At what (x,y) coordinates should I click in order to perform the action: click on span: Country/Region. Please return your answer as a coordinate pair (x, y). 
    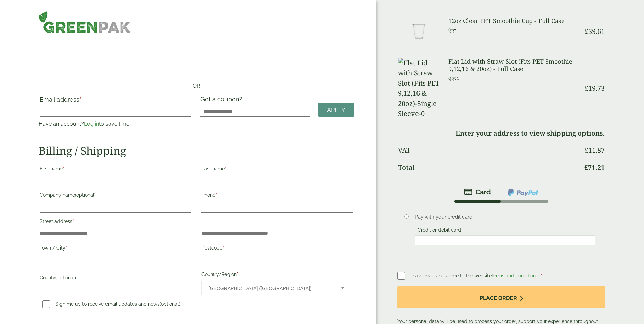
    Looking at the image, I should click on (277, 288).